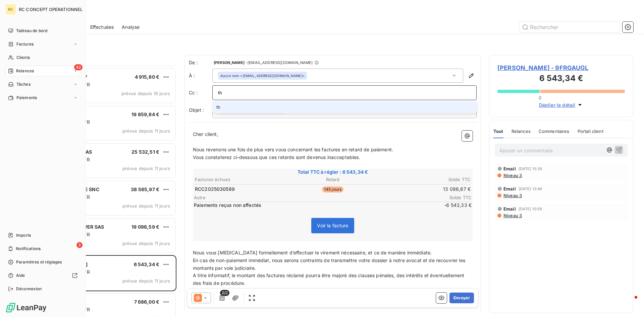  I want to click on span: RC CONCEPT OPERATIONNEL, so click(51, 9).